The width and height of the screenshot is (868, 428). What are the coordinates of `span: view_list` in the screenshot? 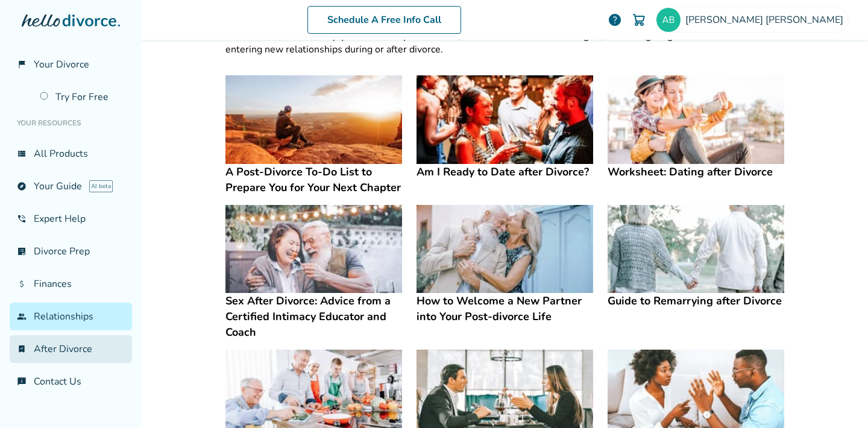 It's located at (22, 154).